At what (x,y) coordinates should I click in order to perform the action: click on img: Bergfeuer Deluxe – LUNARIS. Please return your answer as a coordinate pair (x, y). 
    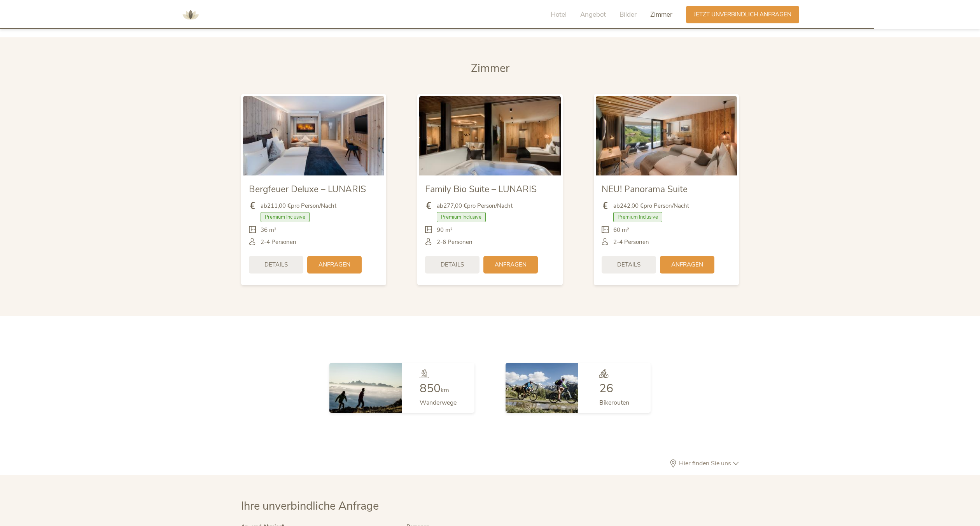
    Looking at the image, I should click on (313, 136).